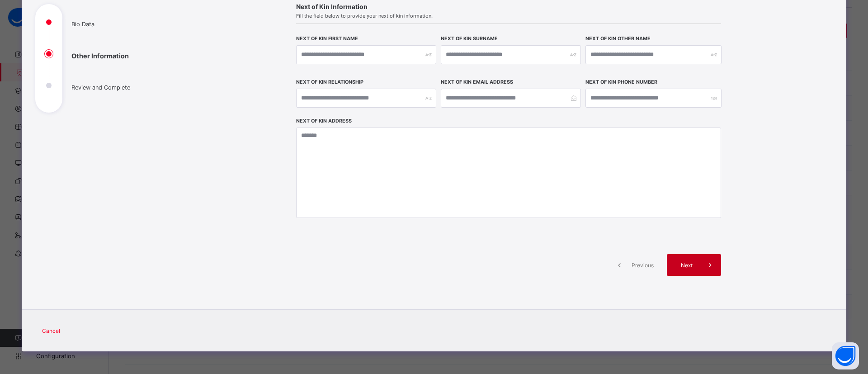  What do you see at coordinates (476, 81) in the screenshot?
I see `label: Next of Kin Email Address` at bounding box center [476, 81].